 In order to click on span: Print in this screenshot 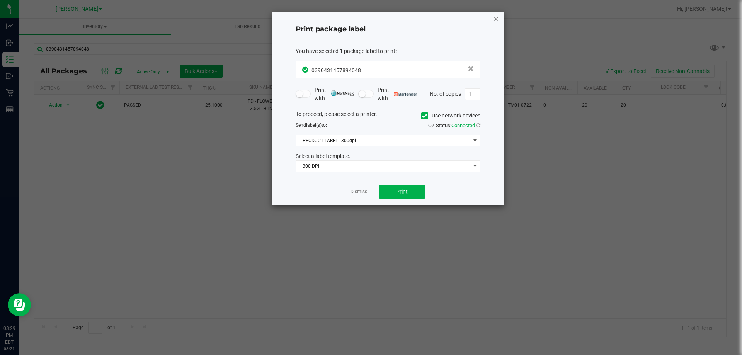, I will do `click(402, 192)`.